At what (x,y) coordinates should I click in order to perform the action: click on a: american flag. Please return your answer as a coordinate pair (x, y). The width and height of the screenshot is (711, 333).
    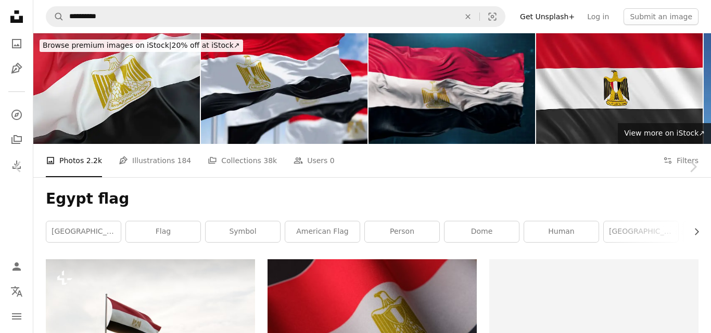
    Looking at the image, I should click on (322, 232).